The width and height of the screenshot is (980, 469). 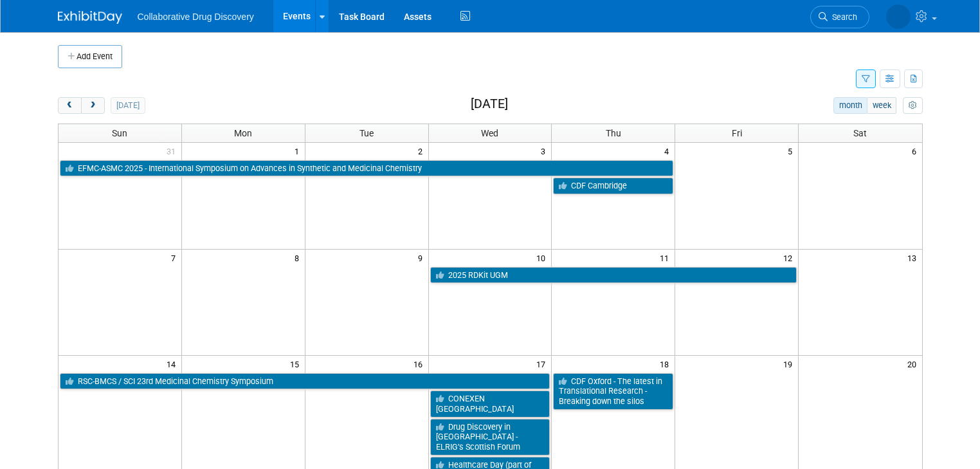 What do you see at coordinates (790, 364) in the screenshot?
I see `span: 19` at bounding box center [790, 364].